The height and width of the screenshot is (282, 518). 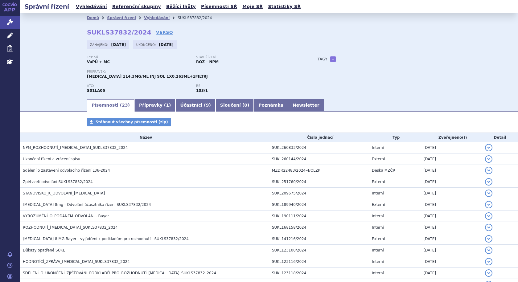 I want to click on a: Písemnosti SŘ, so click(x=219, y=6).